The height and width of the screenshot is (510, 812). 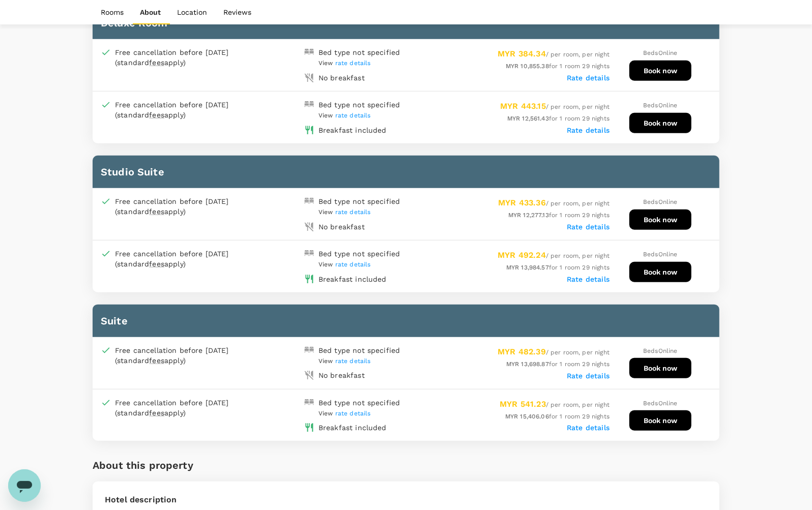 I want to click on span: MYR 13,698.87, so click(x=528, y=364).